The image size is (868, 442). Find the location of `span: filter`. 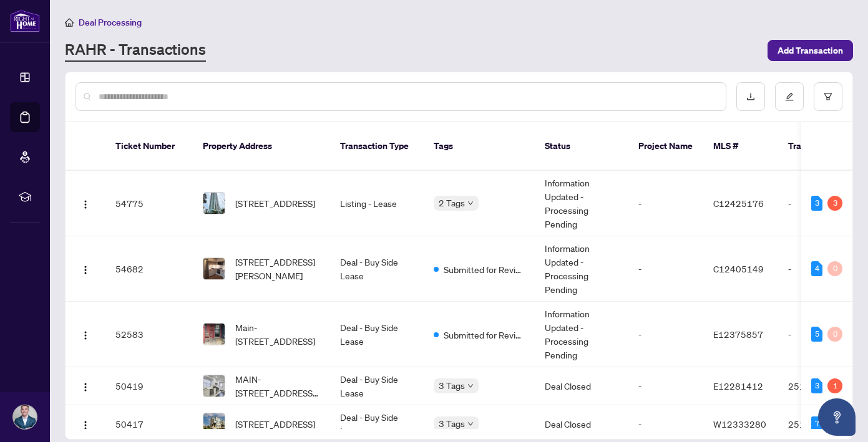

span: filter is located at coordinates (828, 97).